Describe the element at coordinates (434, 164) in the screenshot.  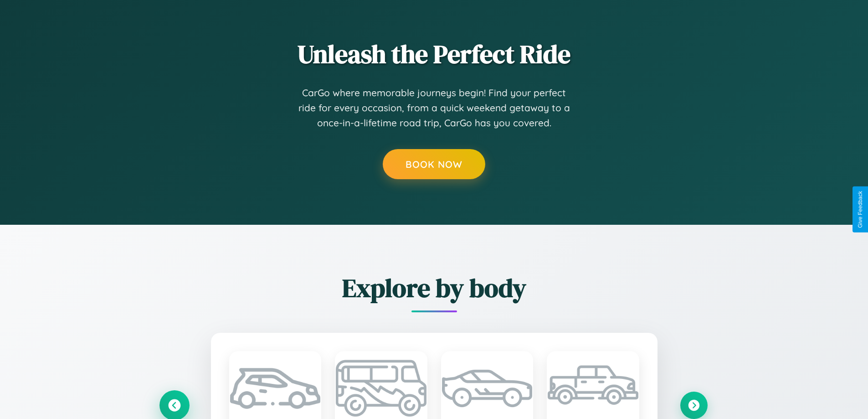
I see `button: Book Now` at that location.